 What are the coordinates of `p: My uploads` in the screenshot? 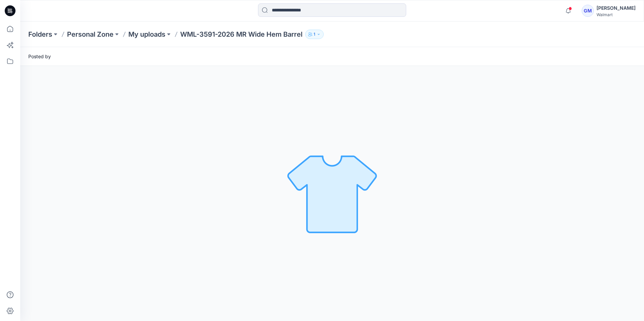 It's located at (147, 34).